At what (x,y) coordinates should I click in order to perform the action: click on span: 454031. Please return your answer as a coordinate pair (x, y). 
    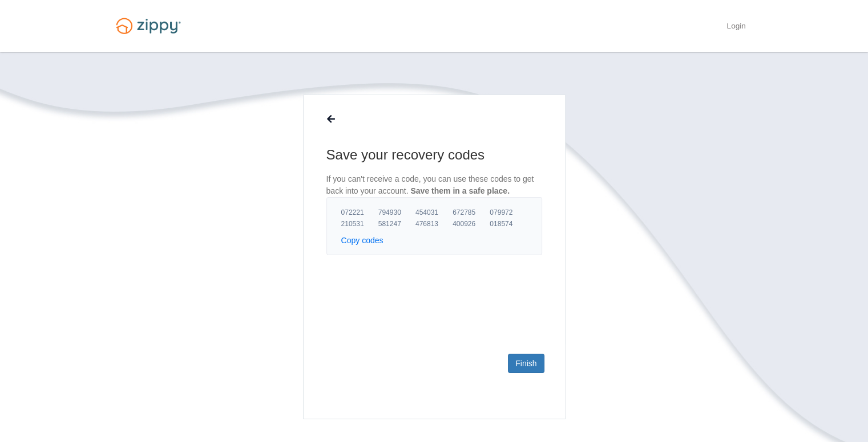
    Looking at the image, I should click on (433, 213).